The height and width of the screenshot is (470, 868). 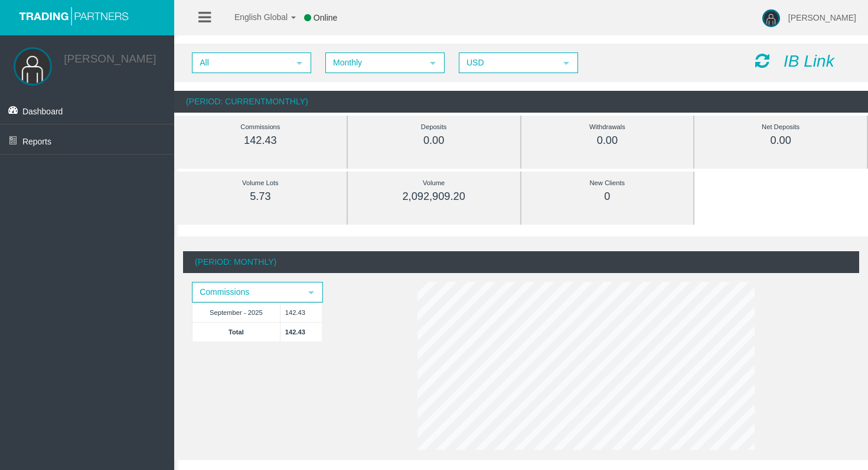 I want to click on img: logo.svg, so click(x=74, y=15).